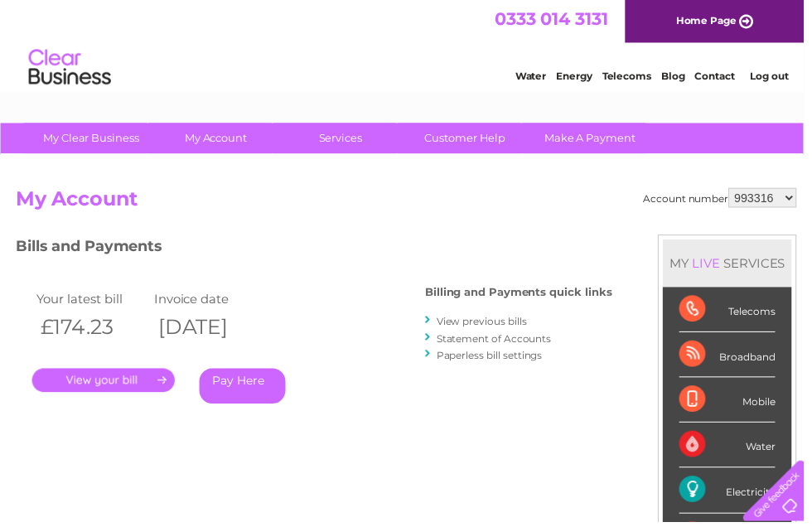  Describe the element at coordinates (92, 302) in the screenshot. I see `td: Your latest bill` at that location.